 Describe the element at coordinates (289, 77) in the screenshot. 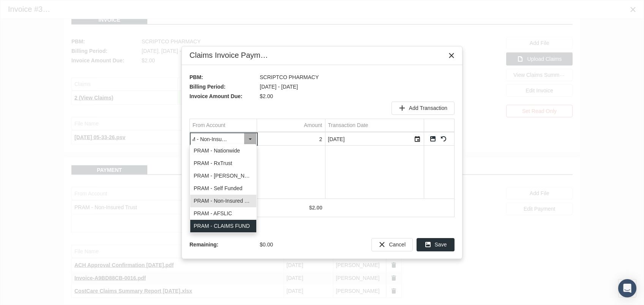

I see `span: SCRIPTCO PHARMACY` at that location.